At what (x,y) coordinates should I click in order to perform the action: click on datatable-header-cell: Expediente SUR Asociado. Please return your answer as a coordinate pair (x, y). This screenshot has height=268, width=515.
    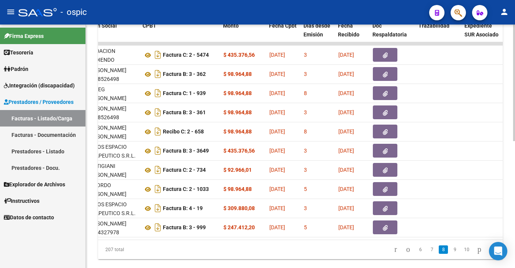
    Looking at the image, I should click on (483, 34).